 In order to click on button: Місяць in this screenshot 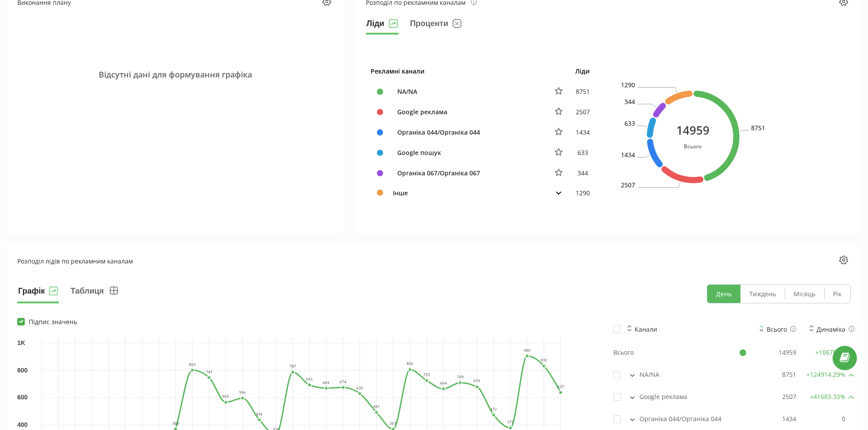, I will do `click(804, 293)`.